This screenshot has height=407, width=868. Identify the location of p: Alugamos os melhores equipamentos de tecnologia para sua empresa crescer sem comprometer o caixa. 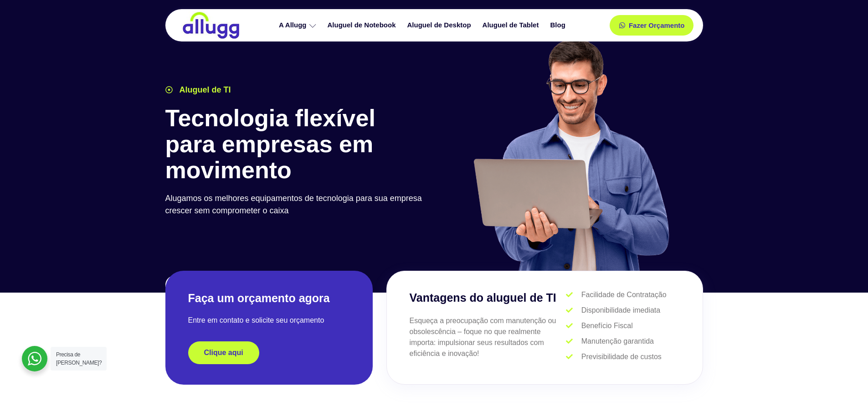
(297, 205).